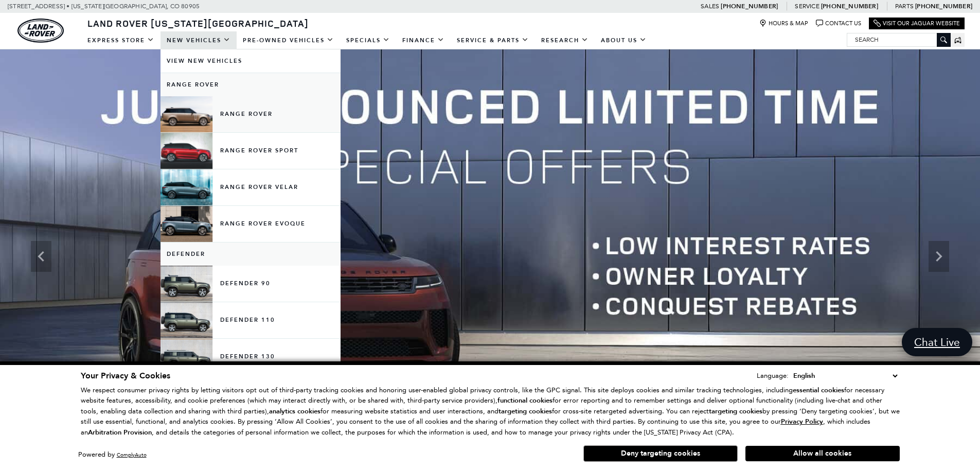 Image resolution: width=980 pixels, height=469 pixels. What do you see at coordinates (803, 422) in the screenshot?
I see `u: Privacy Policy` at bounding box center [803, 422].